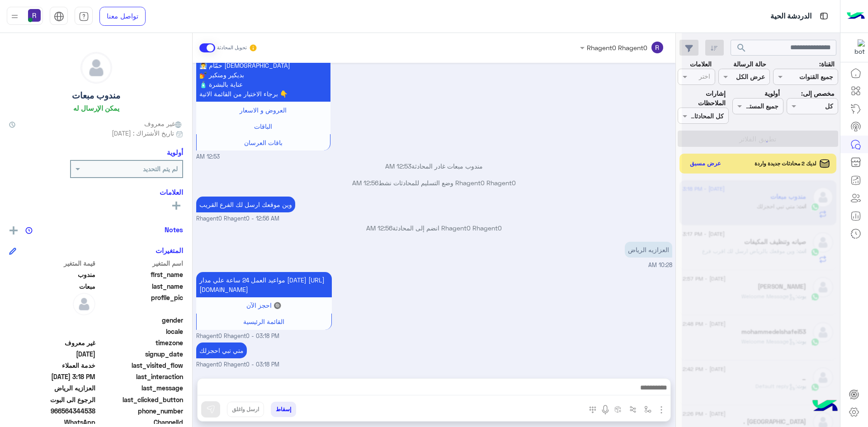 The height and width of the screenshot is (427, 868). Describe the element at coordinates (140, 411) in the screenshot. I see `span: phone_number` at that location.